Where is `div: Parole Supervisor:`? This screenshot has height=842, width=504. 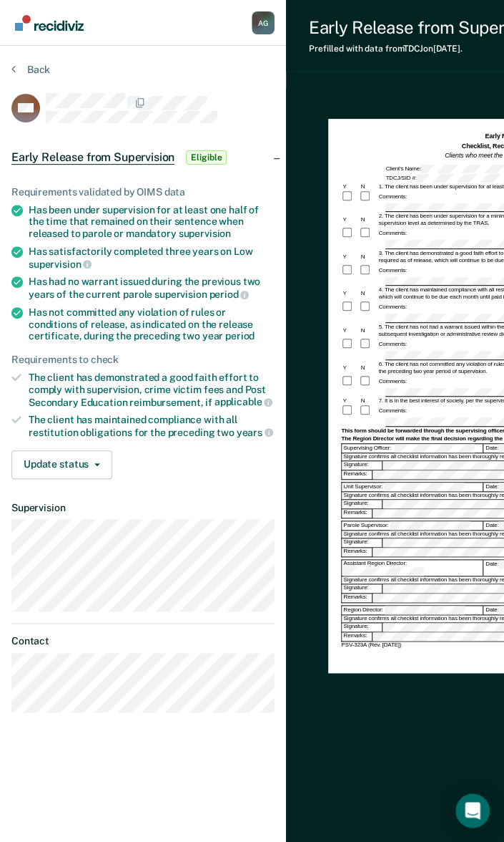 div: Parole Supervisor: is located at coordinates (413, 526).